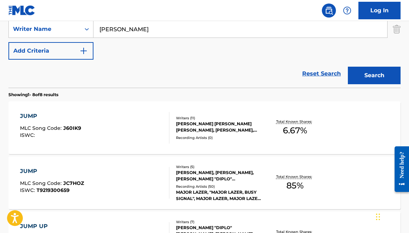 The image size is (409, 233). What do you see at coordinates (295, 186) in the screenshot?
I see `span: 85 %` at bounding box center [295, 186].